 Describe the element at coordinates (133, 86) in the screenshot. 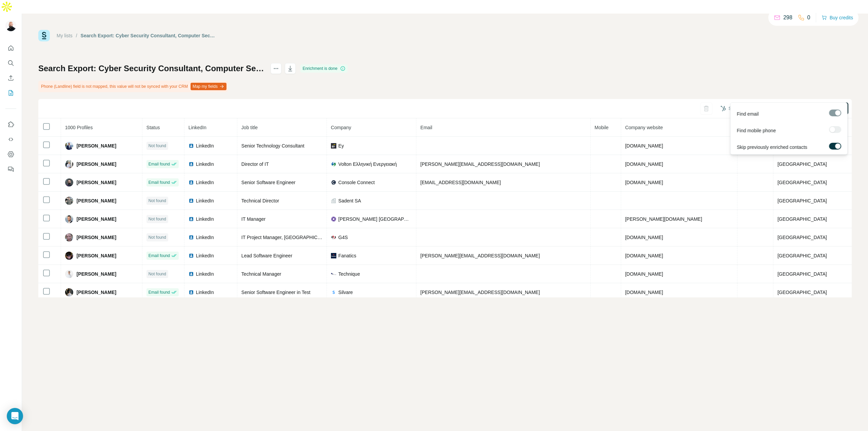

I see `div: Phone (Landline) field is not mapped, this value will not be synced with your CRM` at that location.